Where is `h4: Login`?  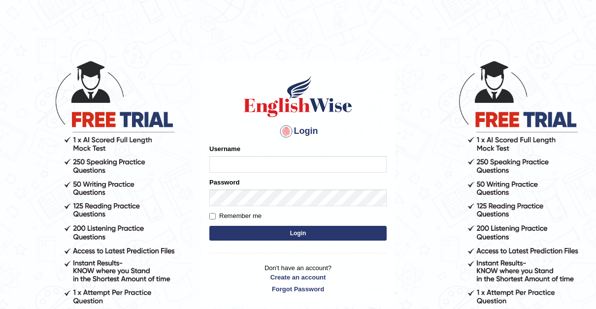
h4: Login is located at coordinates (298, 131).